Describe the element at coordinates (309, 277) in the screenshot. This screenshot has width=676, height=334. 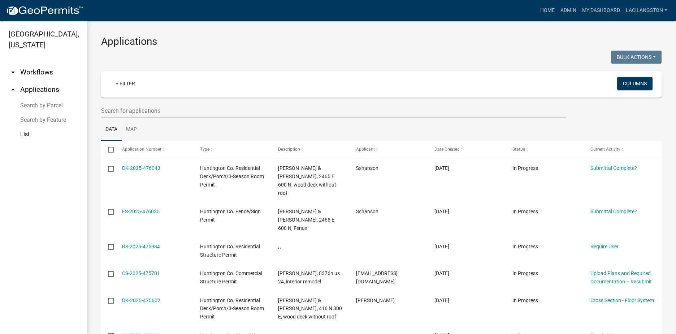
I see `span: Bill Mease, 8376n us 24, interior remodel` at that location.